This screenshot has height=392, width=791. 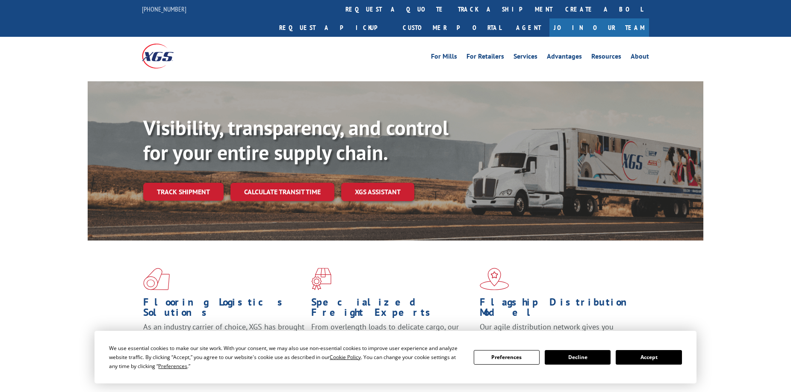 I want to click on h1: Flooring Logistics Solutions, so click(x=224, y=309).